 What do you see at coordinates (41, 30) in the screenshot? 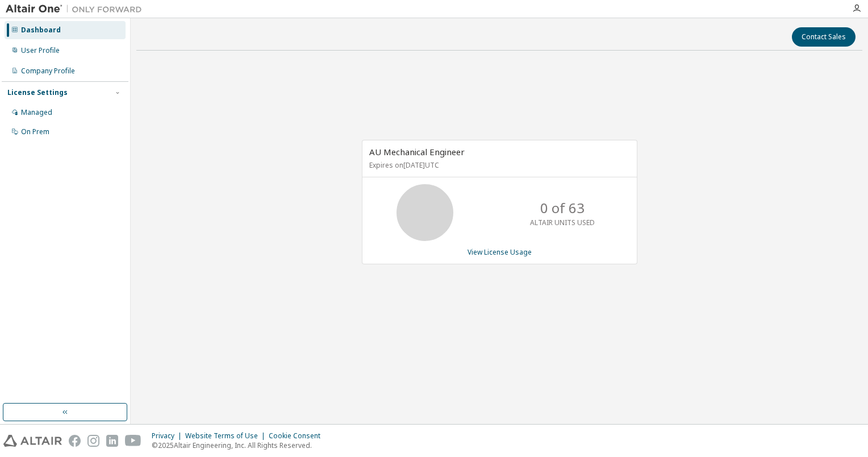
I see `div: Dashboard` at bounding box center [41, 30].